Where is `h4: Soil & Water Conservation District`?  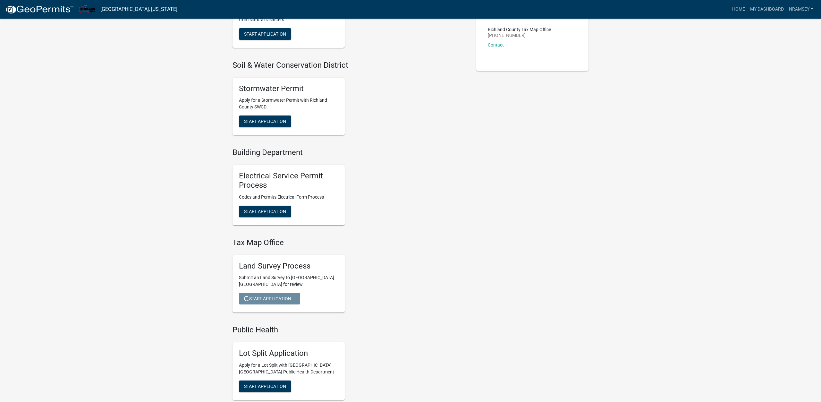
h4: Soil & Water Conservation District is located at coordinates (349, 65).